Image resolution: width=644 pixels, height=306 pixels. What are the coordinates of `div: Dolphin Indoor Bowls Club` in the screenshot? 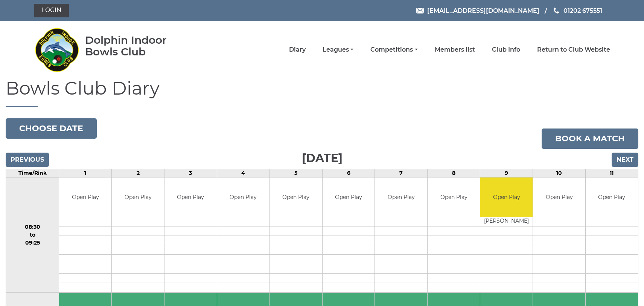 It's located at (137, 46).